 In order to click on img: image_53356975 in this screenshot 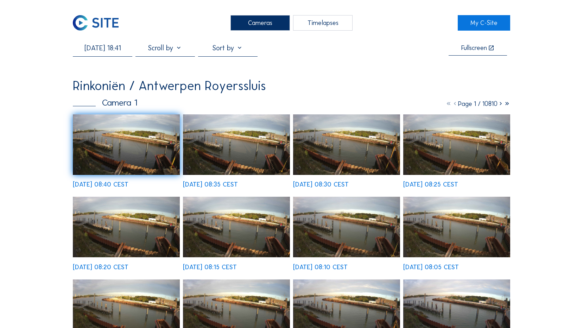, I will do `click(457, 227)`.